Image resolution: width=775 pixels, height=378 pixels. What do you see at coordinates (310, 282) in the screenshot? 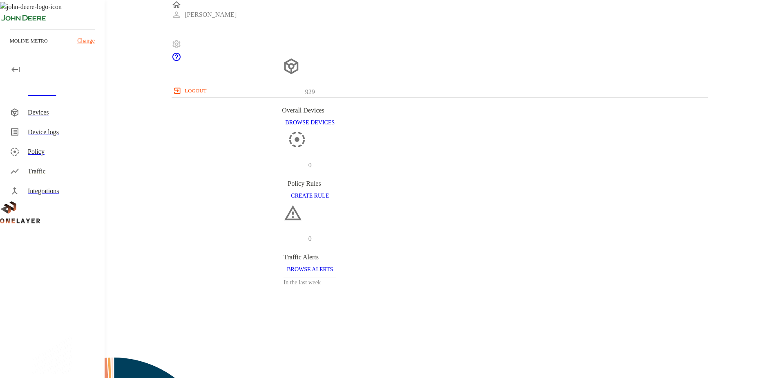
I see `h3: In the last week` at bounding box center [310, 282].